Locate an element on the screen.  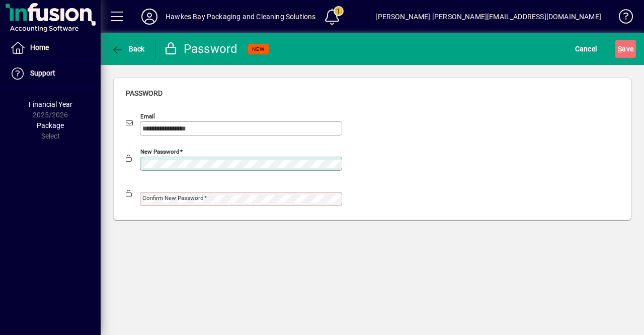
span: ave is located at coordinates (626, 49).